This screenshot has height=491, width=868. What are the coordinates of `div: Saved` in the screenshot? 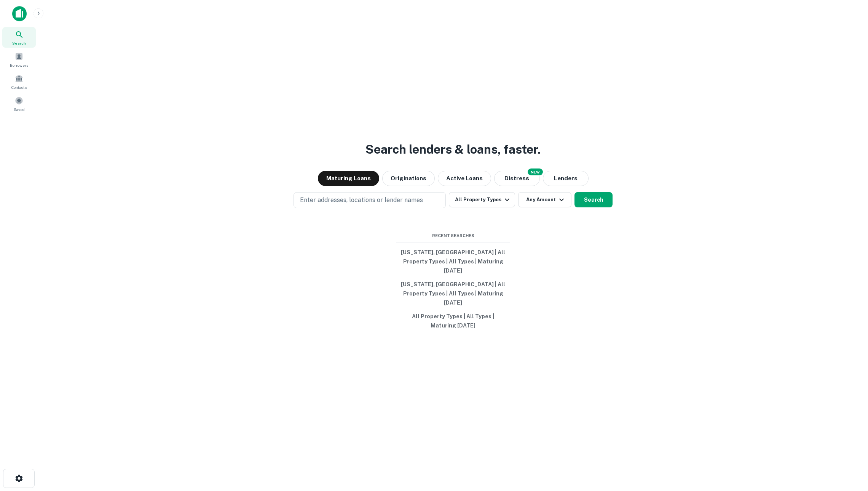 It's located at (19, 104).